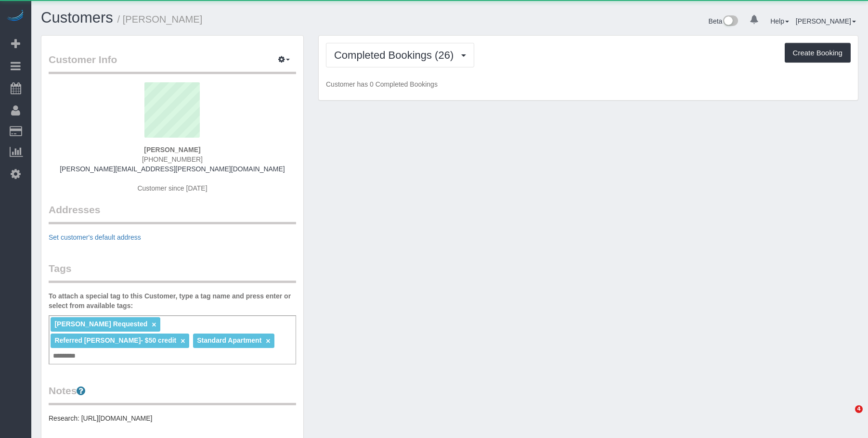 This screenshot has height=438, width=868. Describe the element at coordinates (77, 17) in the screenshot. I see `a: Customers` at that location.